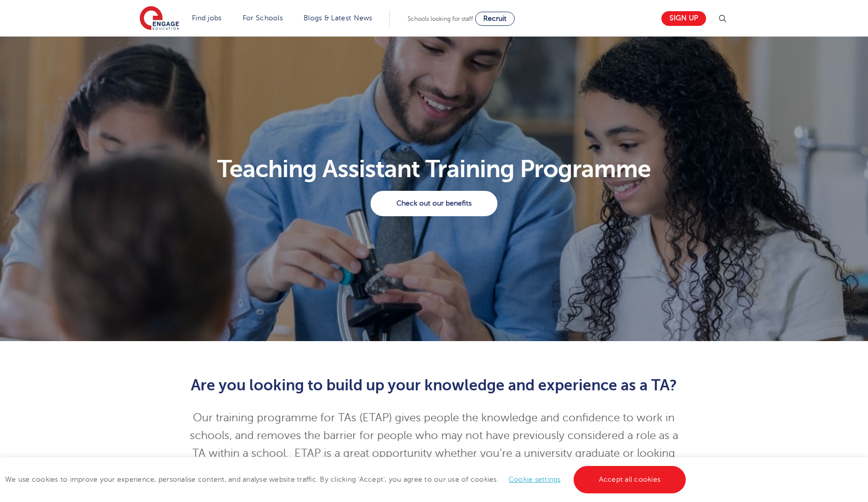 Image resolution: width=868 pixels, height=502 pixels. I want to click on span: Are you looking to build up your knowledge and experience as a TA?, so click(434, 385).